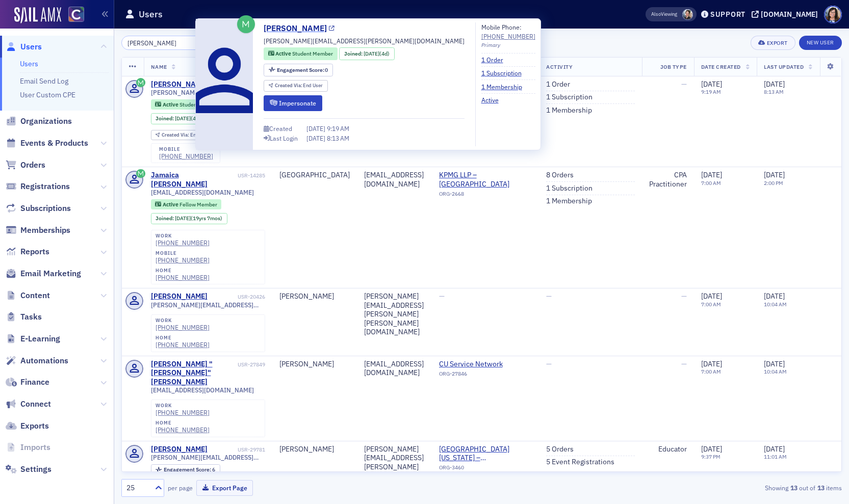  I want to click on div: Created Via: End User, so click(296, 86).